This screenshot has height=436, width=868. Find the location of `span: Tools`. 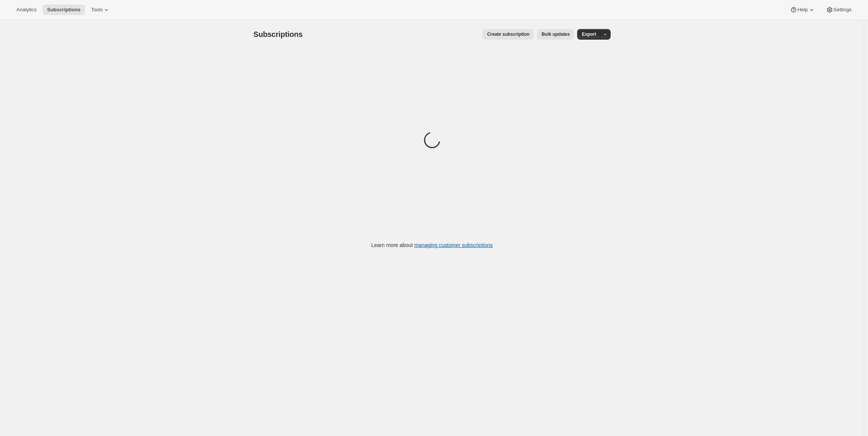

span: Tools is located at coordinates (97, 10).